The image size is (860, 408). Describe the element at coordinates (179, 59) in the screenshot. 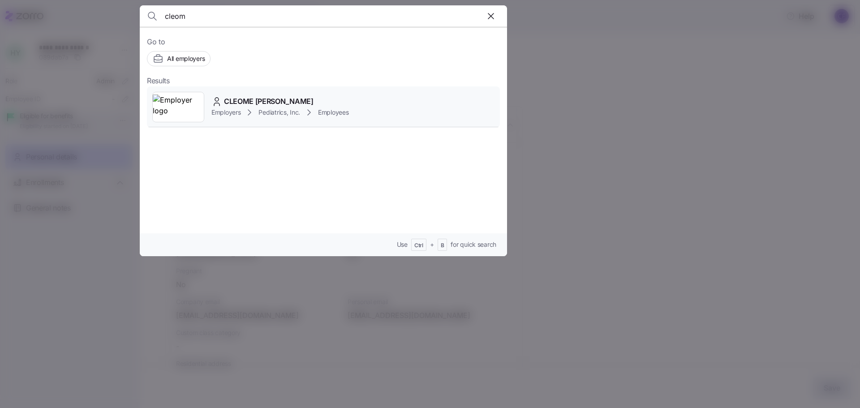

I see `button: All employers` at that location.